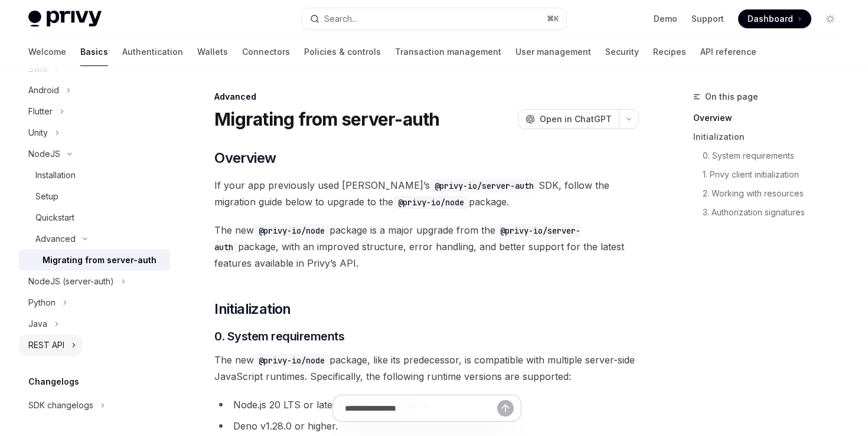  Describe the element at coordinates (43, 90) in the screenshot. I see `div: Android` at that location.